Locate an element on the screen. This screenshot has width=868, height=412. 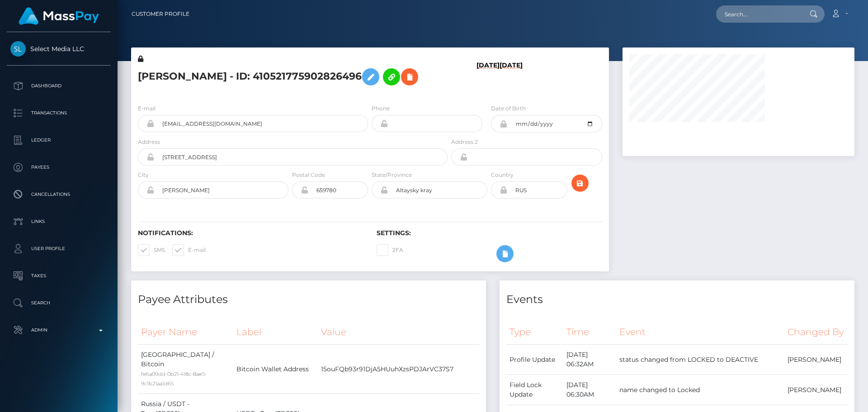
h4: Payee Attributes is located at coordinates (308, 300).